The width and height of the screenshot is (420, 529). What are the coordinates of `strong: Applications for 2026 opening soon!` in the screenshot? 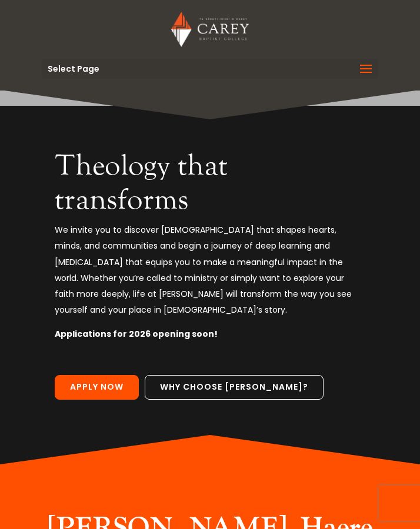 It's located at (136, 334).